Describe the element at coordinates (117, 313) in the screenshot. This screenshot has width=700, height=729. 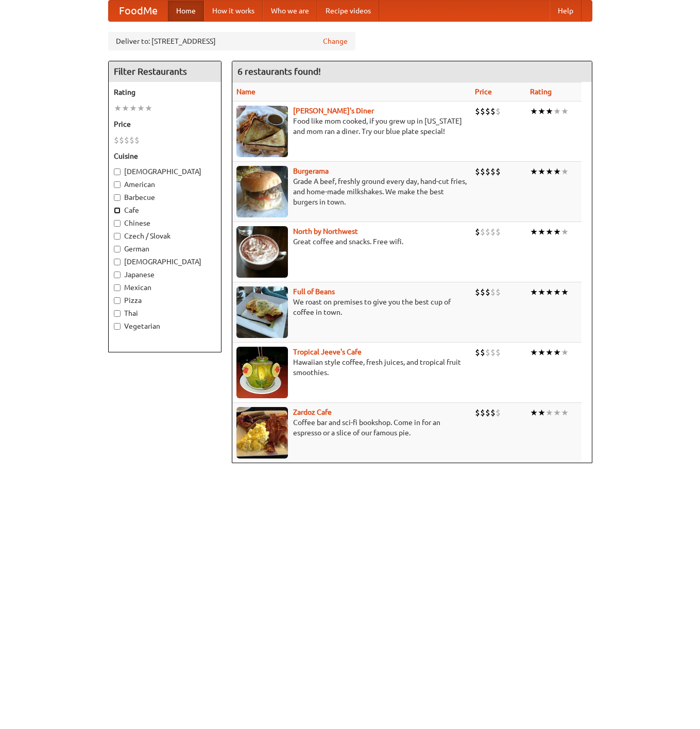
I see `input: Thai` at that location.